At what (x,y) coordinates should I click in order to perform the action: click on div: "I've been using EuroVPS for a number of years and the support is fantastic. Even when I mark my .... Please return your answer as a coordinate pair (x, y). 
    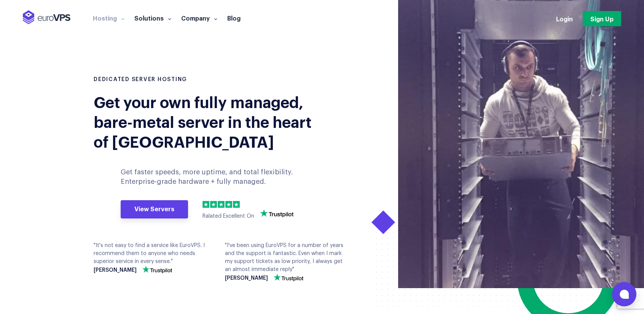
    Looking at the image, I should click on (285, 262).